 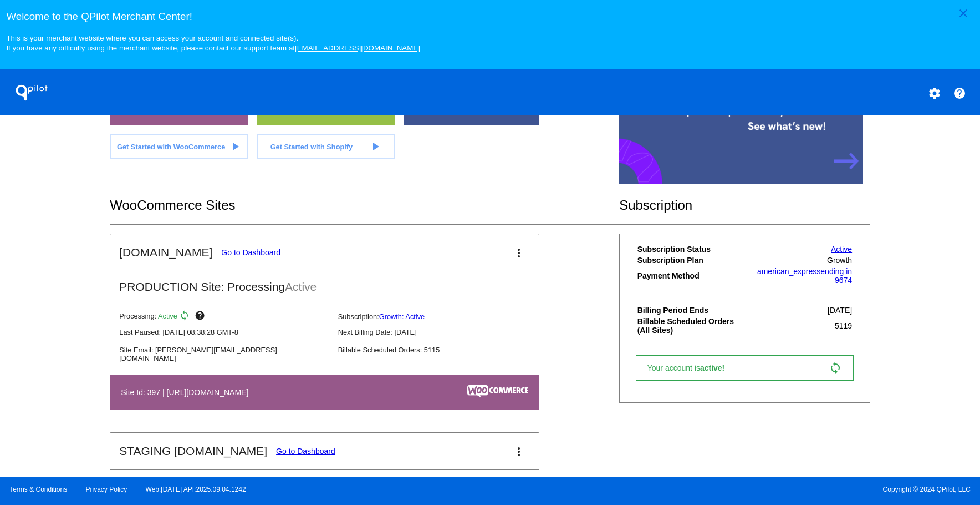 I want to click on th: Billing Period Ends, so click(x=690, y=310).